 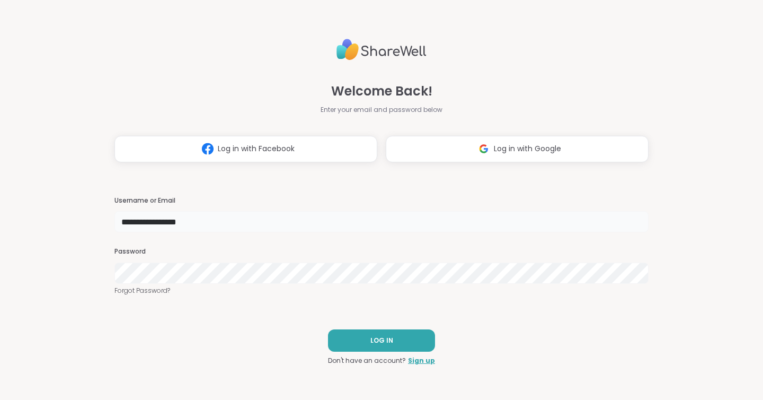 What do you see at coordinates (246, 149) in the screenshot?
I see `button: Log in with Facebook` at bounding box center [246, 149].